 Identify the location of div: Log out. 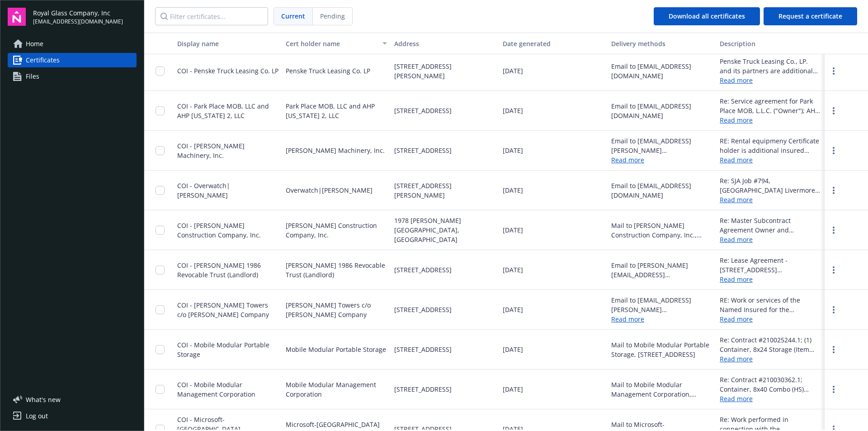
(37, 416).